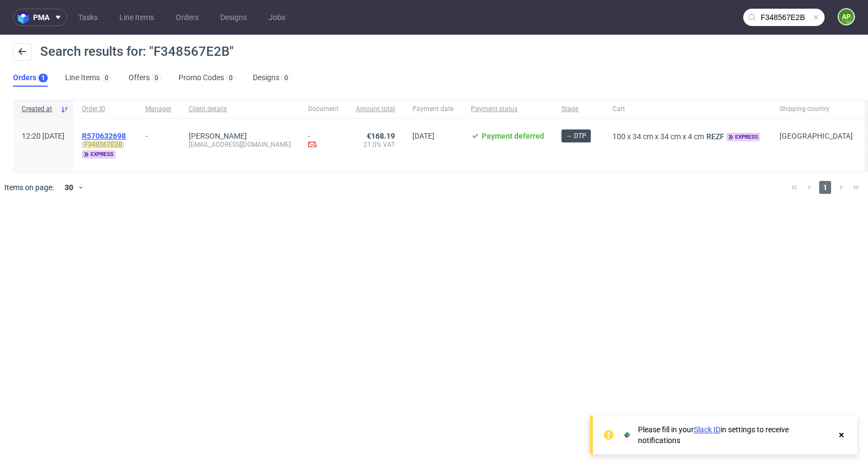  Describe the element at coordinates (104, 136) in the screenshot. I see `span: R570632698` at that location.